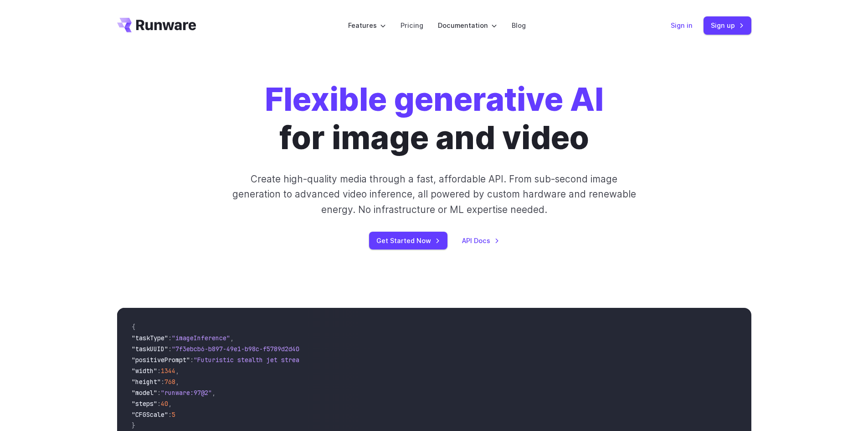  Describe the element at coordinates (360, 360) in the screenshot. I see `span: "Futuristic stealth jet streaking through a neon-lit cityscape with glowing purple exhaust"` at that location.